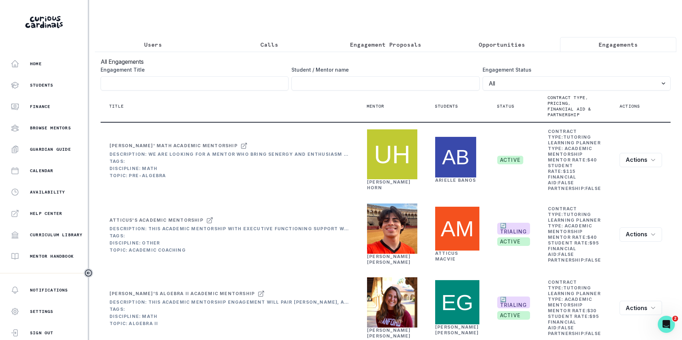 The image size is (682, 340). Describe the element at coordinates (455, 180) in the screenshot. I see `a: Arielle Banos` at that location.